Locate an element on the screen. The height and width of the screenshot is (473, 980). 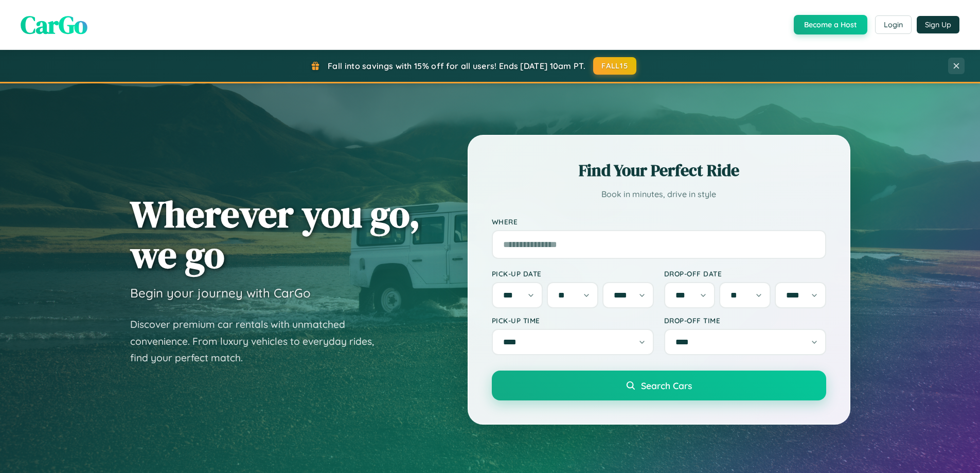
label: Where is located at coordinates (659, 221).